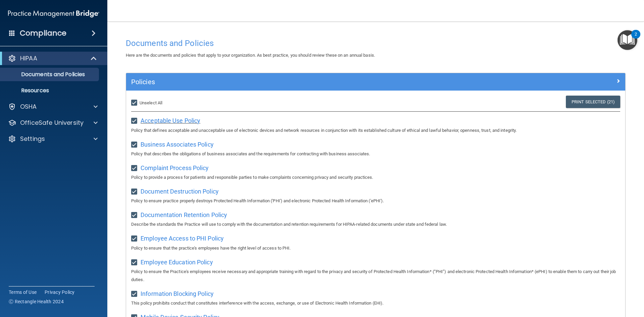  Describe the element at coordinates (376, 82) in the screenshot. I see `a: Policies` at that location.